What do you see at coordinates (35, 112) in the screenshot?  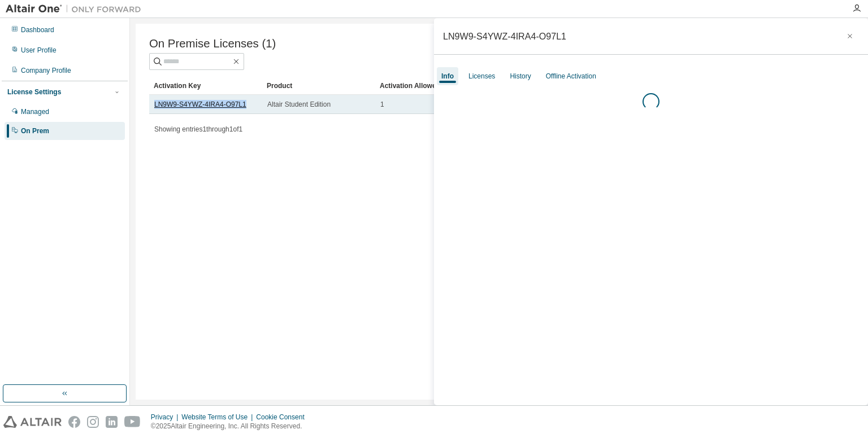 I see `div: Managed` at bounding box center [35, 112].